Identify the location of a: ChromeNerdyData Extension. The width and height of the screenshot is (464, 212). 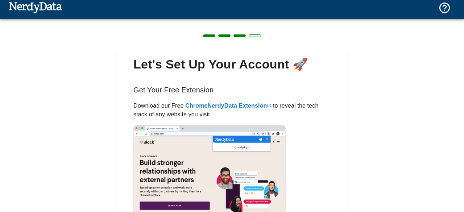
(228, 106).